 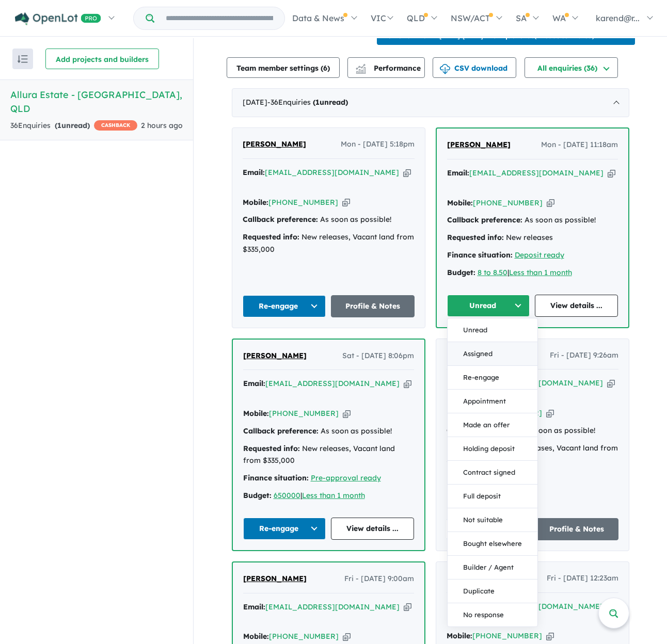 I want to click on img: Openlot PRO Logo White, so click(x=58, y=18).